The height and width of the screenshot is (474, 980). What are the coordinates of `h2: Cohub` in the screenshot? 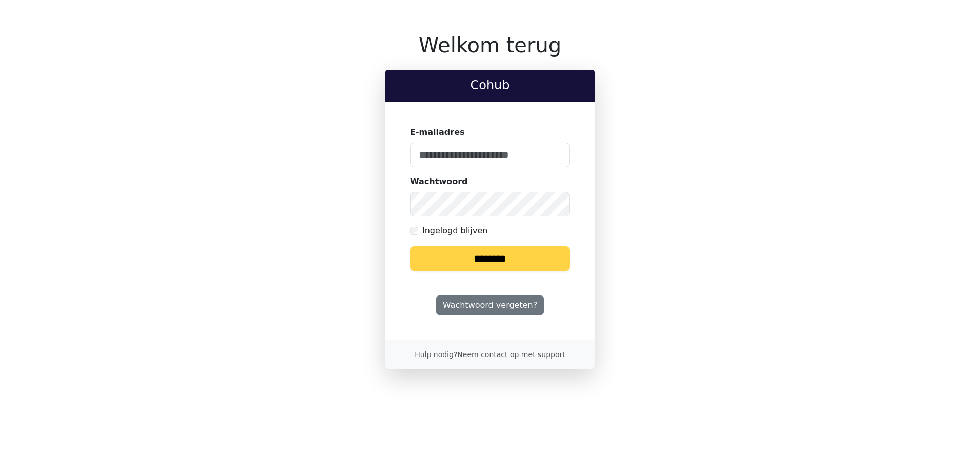 It's located at (490, 85).